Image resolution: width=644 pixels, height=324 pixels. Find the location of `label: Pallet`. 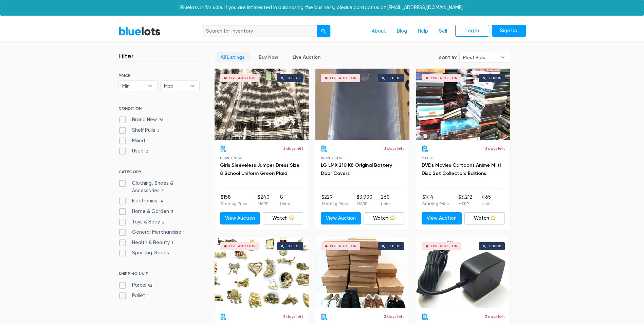

label: Pallet is located at coordinates (135, 295).